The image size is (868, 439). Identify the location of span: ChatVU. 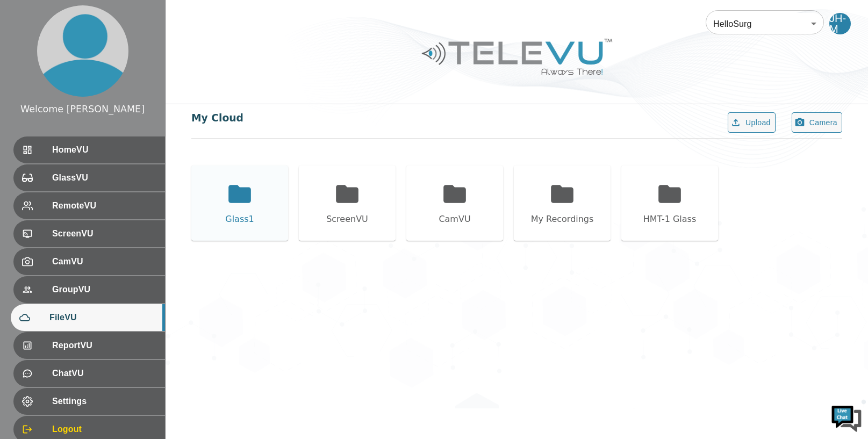
(105, 374).